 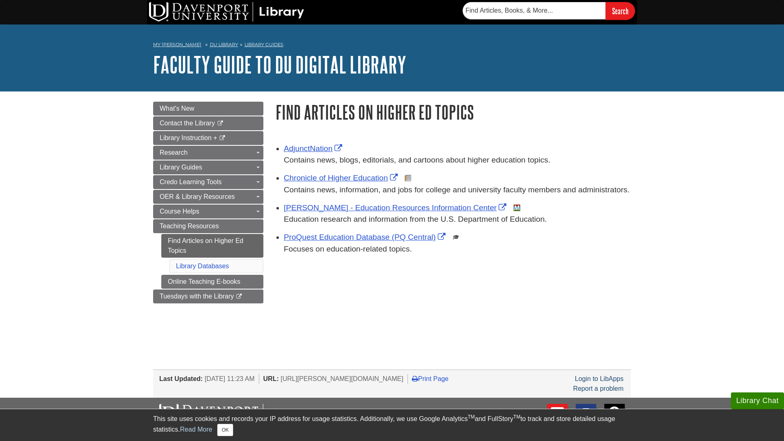 What do you see at coordinates (196, 429) in the screenshot?
I see `a: Read More` at bounding box center [196, 429].